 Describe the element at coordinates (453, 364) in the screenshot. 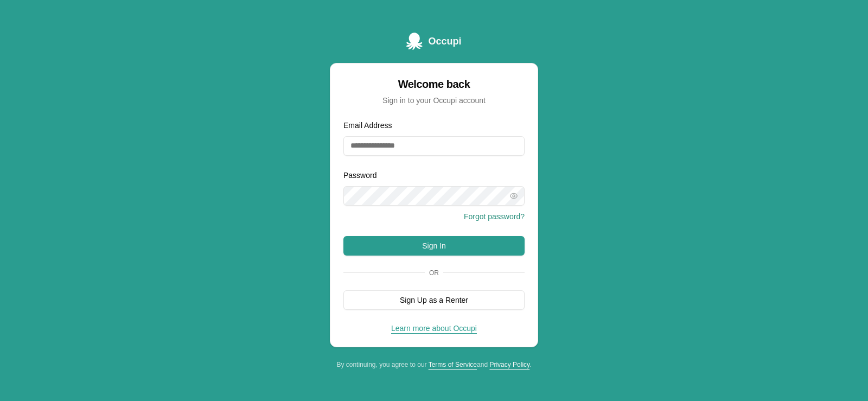

I see `a: Terms of Service` at that location.